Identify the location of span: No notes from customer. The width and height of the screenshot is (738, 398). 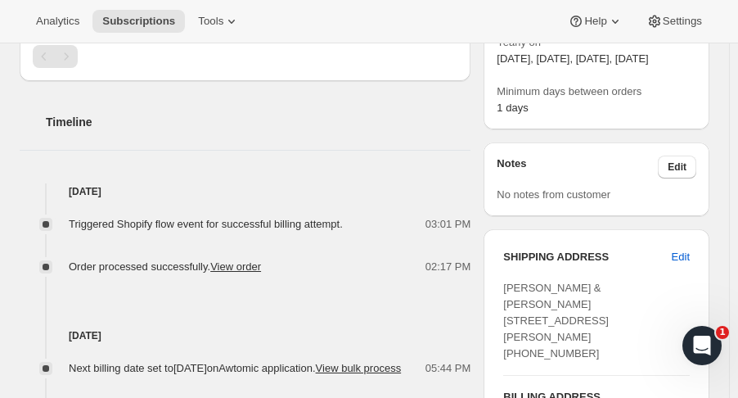
(553, 194).